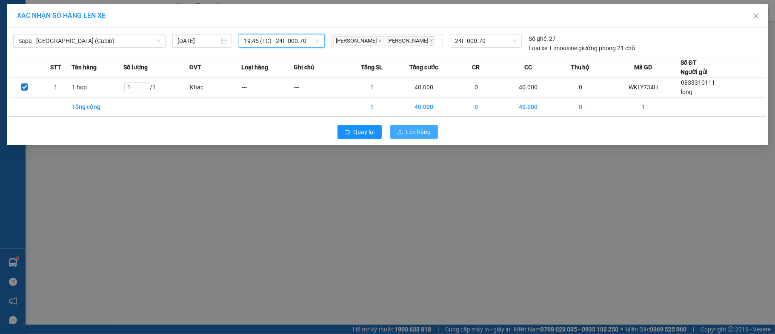  Describe the element at coordinates (84, 67) in the screenshot. I see `span: Tên hàng` at that location.